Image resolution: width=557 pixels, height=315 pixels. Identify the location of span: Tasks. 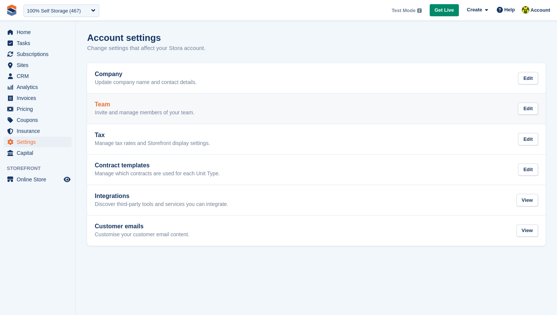
(39, 43).